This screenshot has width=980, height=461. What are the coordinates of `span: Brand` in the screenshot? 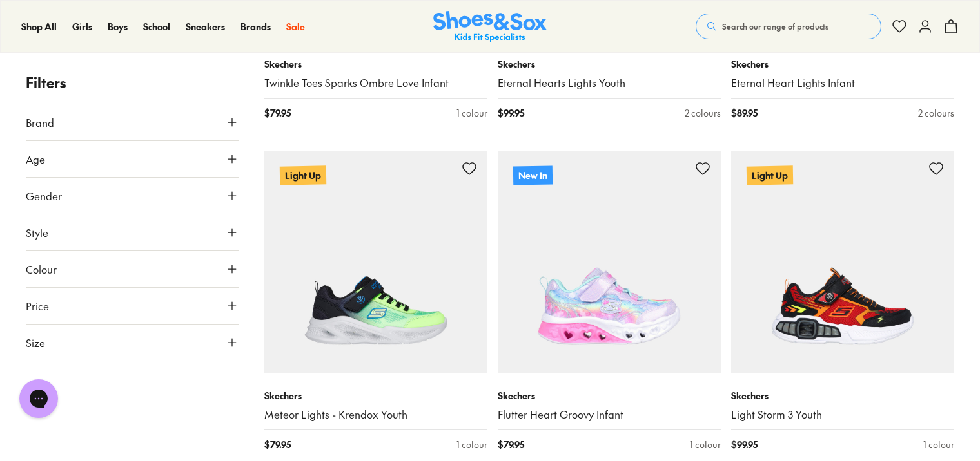 It's located at (40, 122).